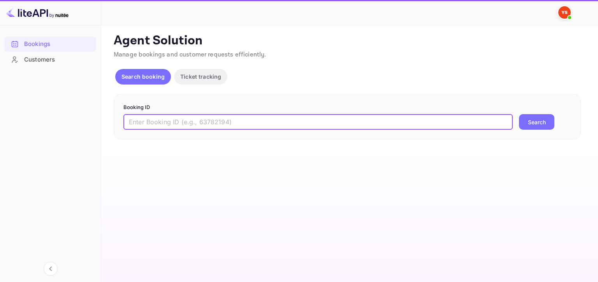 The height and width of the screenshot is (282, 598). I want to click on input: Enter Booking ID (e.g., 63782194), so click(318, 122).